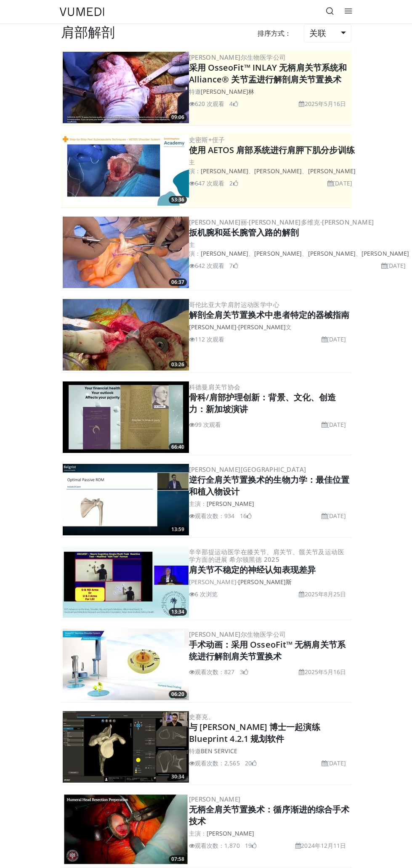  Describe the element at coordinates (207, 140) in the screenshot. I see `a: 史密斯+侄子` at that location.